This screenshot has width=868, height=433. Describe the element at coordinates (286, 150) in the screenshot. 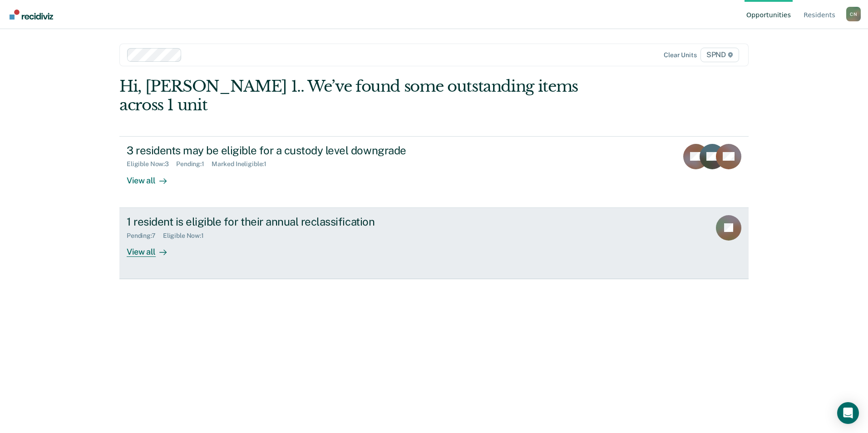

I see `div: 3 residents may be eligible for a custody level downgrade` at that location.